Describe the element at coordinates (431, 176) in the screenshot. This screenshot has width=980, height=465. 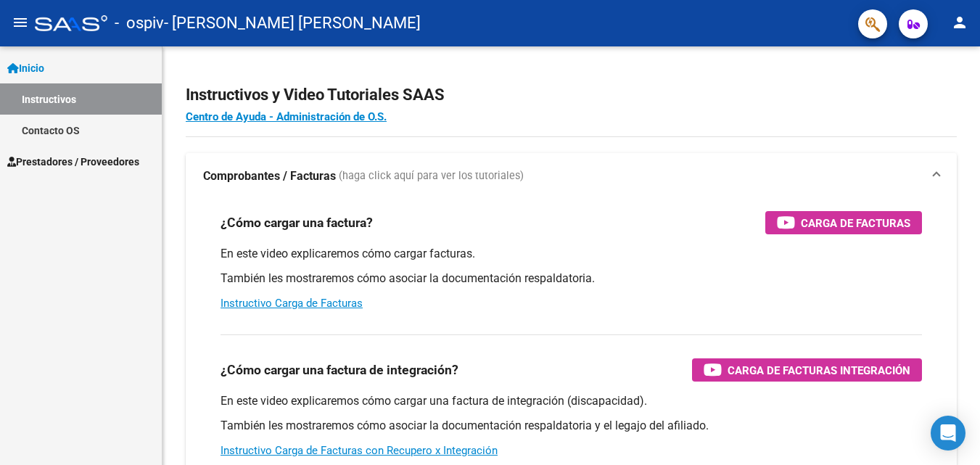
I see `span: (haga click aquí para ver los tutoriales)` at that location.